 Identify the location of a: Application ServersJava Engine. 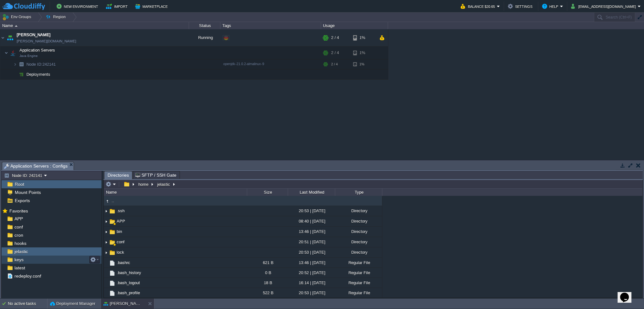
(37, 50).